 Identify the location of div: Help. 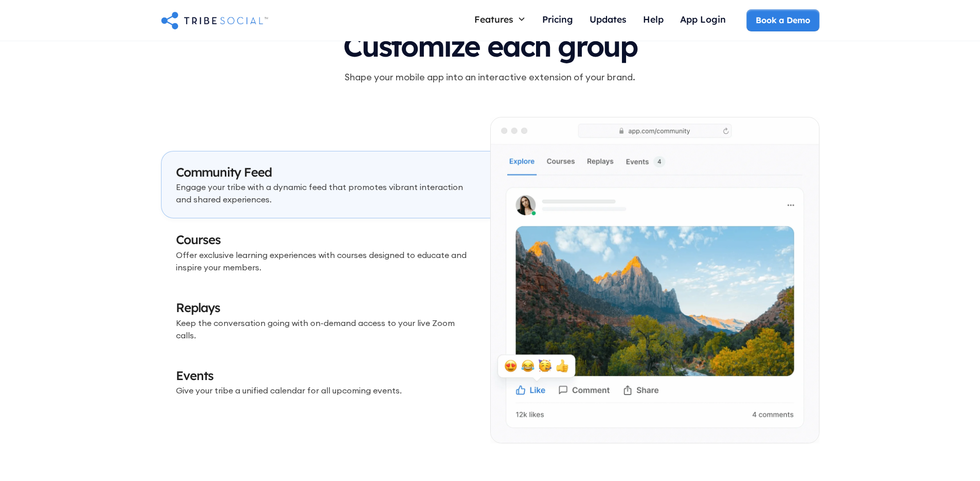
(654, 19).